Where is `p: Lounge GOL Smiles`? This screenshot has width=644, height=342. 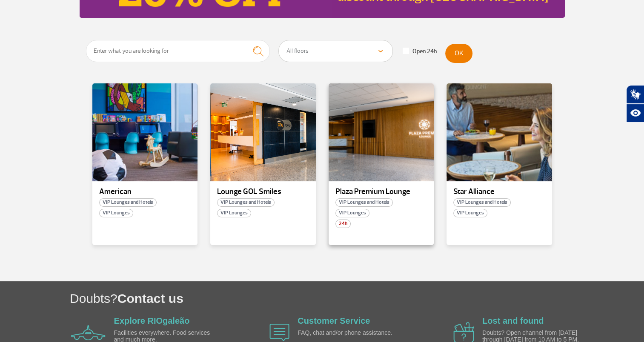 p: Lounge GOL Smiles is located at coordinates (263, 192).